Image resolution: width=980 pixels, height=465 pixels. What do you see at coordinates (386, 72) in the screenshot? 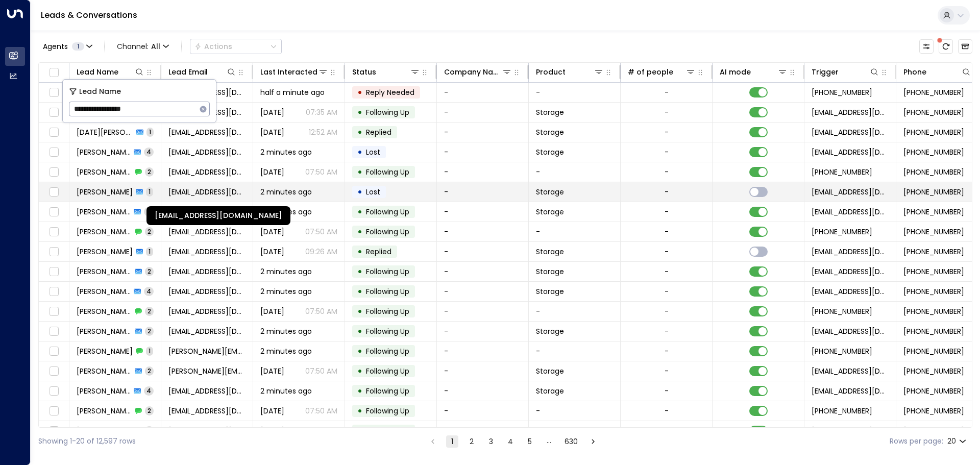
I see `div: Status` at bounding box center [386, 72].